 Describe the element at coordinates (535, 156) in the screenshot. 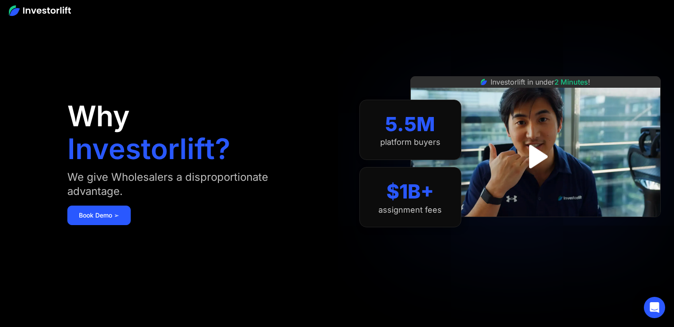

I see `a: open lightbox` at that location.